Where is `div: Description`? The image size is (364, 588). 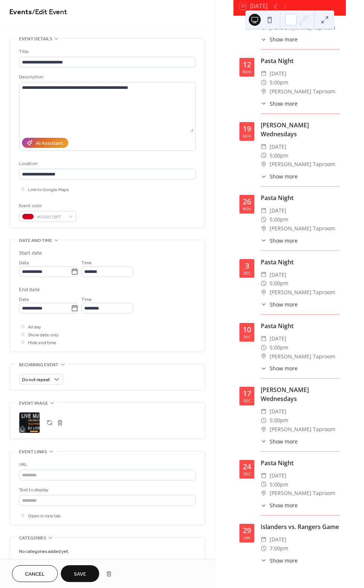
div: Description is located at coordinates (107, 77).